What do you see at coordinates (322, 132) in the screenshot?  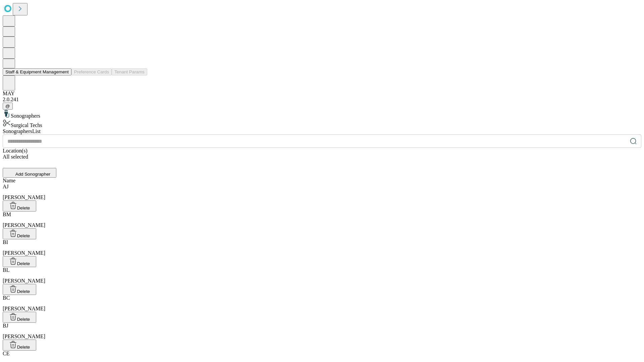 I see `div: Sonographers List` at bounding box center [322, 132].